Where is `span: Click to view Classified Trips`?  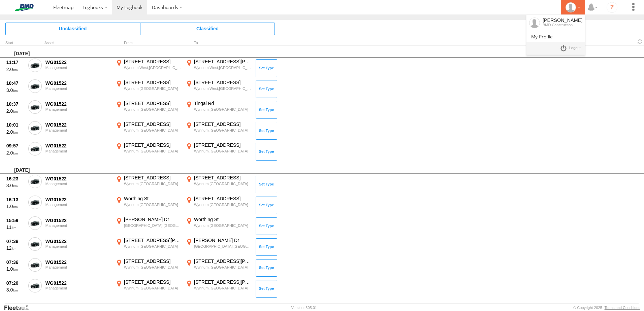 span: Click to view Classified Trips is located at coordinates (208, 29).